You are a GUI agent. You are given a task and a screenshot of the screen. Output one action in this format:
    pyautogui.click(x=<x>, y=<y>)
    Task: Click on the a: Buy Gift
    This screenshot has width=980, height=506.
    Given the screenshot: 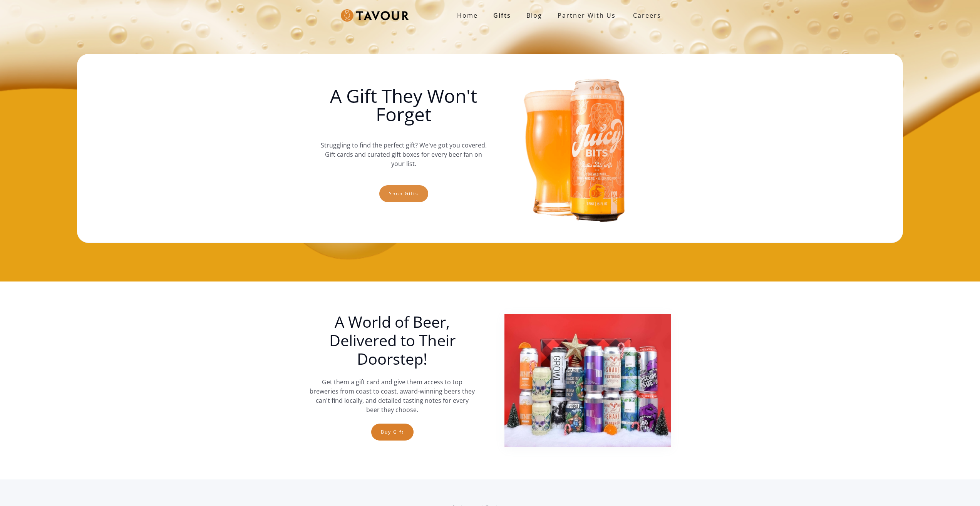 What is the action you would take?
    pyautogui.click(x=392, y=432)
    